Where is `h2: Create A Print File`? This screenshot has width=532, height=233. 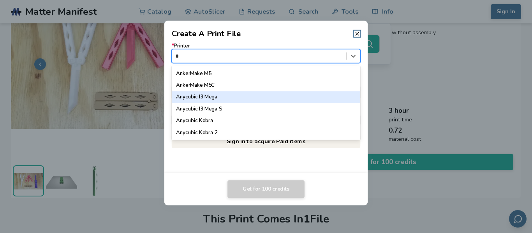 h2: Create A Print File is located at coordinates (206, 33).